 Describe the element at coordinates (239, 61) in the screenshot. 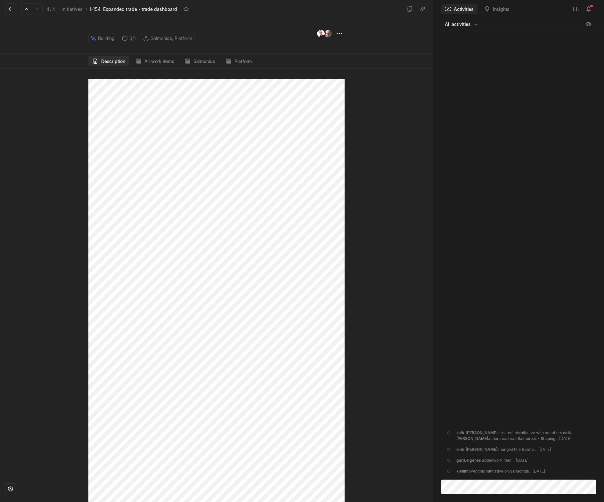

I see `button: Platform` at that location.